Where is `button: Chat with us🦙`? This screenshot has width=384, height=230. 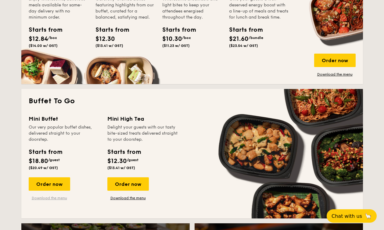
button: Chat with us🦙 is located at coordinates (352, 216).